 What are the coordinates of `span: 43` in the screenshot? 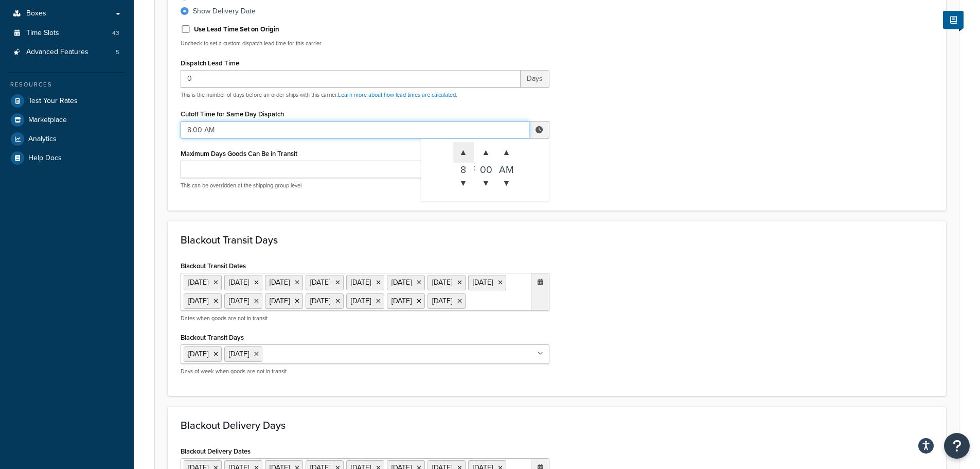 It's located at (116, 33).